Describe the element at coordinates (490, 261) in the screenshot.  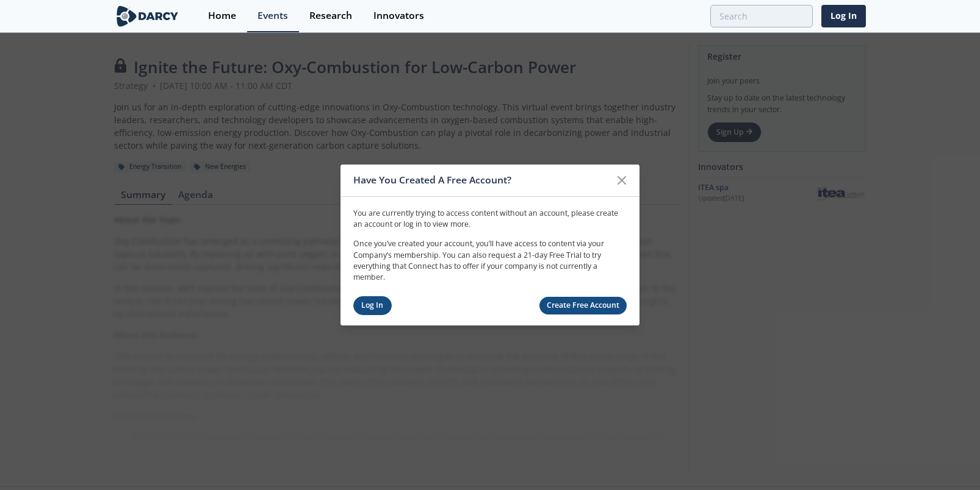
I see `p: Once you’ve created your account, you’ll have access to content via your Company’s membership. Yo...` at that location.